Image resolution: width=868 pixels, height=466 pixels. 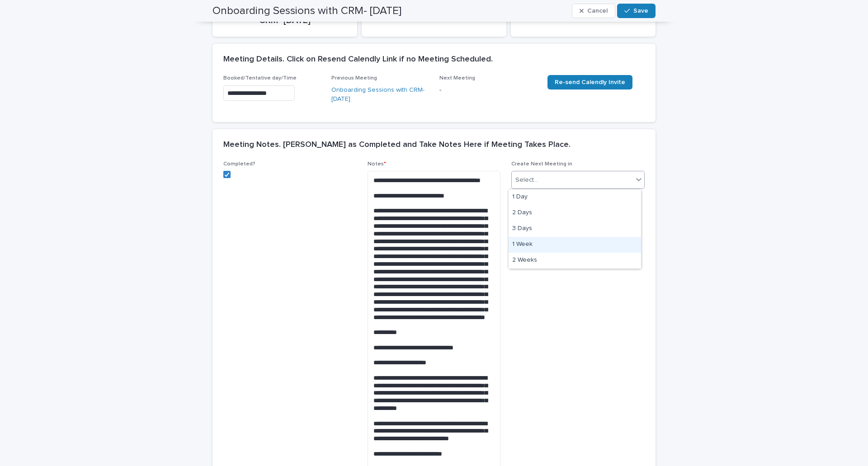 What do you see at coordinates (527, 180) in the screenshot?
I see `div: Select...` at bounding box center [527, 180].